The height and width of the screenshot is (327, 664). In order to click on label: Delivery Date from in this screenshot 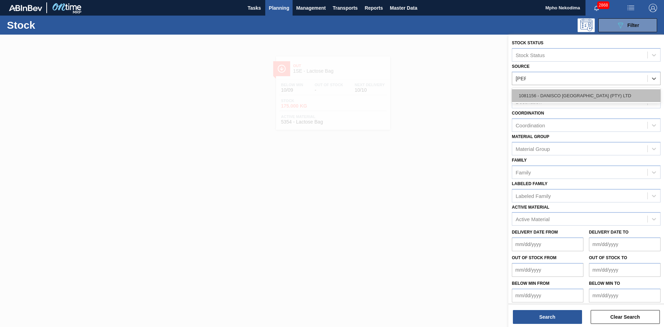, I will do `click(534, 232)`.